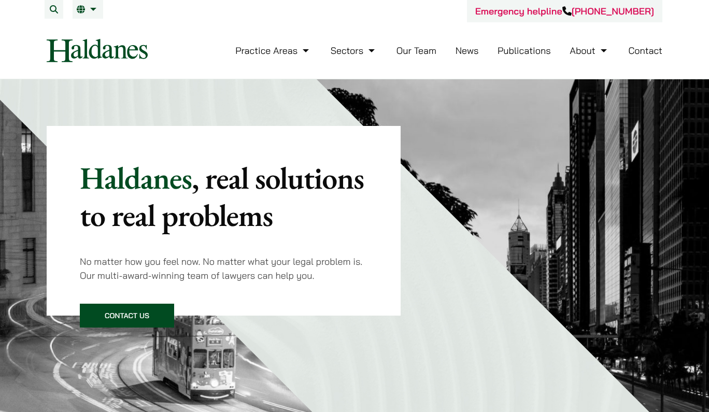 This screenshot has height=412, width=709. I want to click on a: About, so click(589, 50).